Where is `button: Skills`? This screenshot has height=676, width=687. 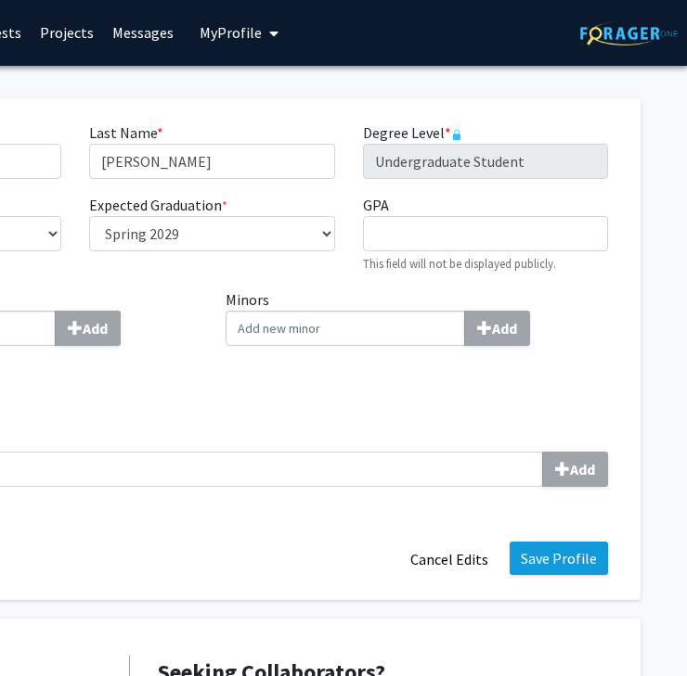
button: Skills is located at coordinates (574, 470).